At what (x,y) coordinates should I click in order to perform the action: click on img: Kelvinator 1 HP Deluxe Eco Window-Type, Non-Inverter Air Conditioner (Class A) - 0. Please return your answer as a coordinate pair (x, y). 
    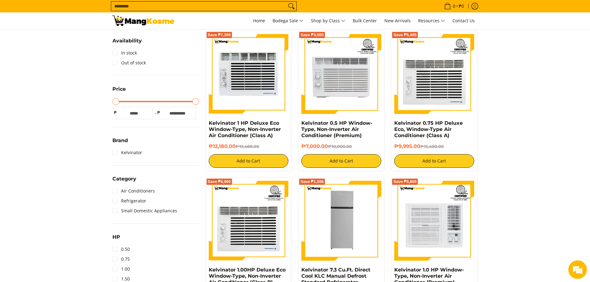
    Looking at the image, I should click on (249, 74).